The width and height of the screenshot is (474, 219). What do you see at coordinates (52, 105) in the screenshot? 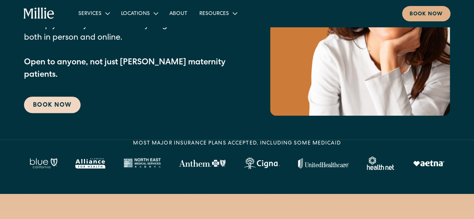
I see `a: Book Now` at bounding box center [52, 105].